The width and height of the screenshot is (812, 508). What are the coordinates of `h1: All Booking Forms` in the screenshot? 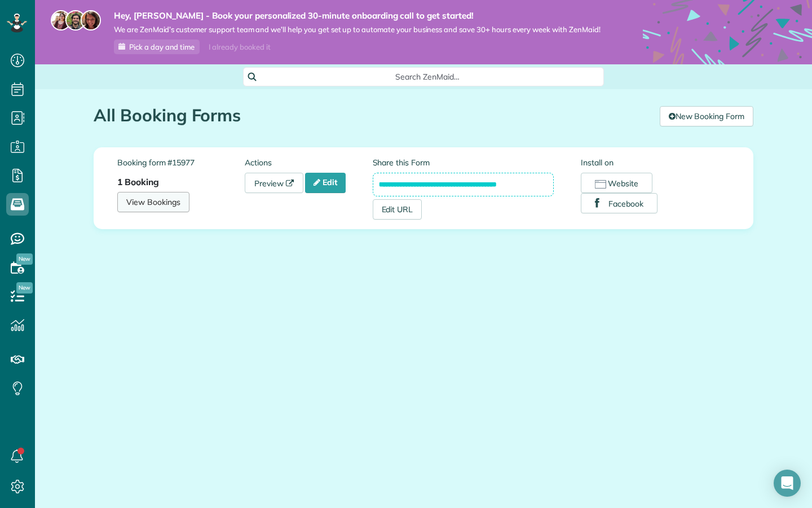 It's located at (372, 115).